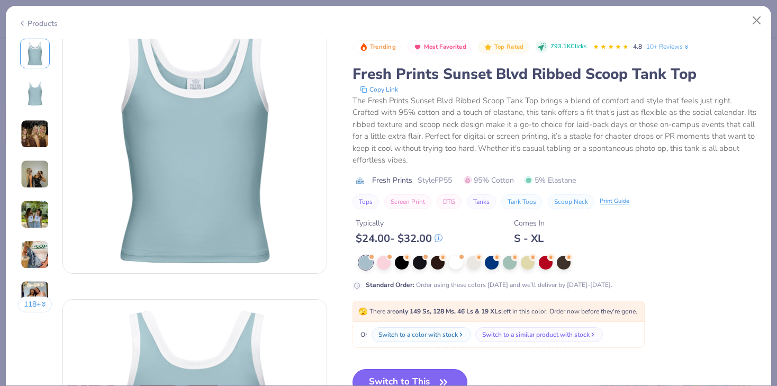 The height and width of the screenshot is (386, 777). What do you see at coordinates (522, 202) in the screenshot?
I see `button: Tank Tops` at bounding box center [522, 202].